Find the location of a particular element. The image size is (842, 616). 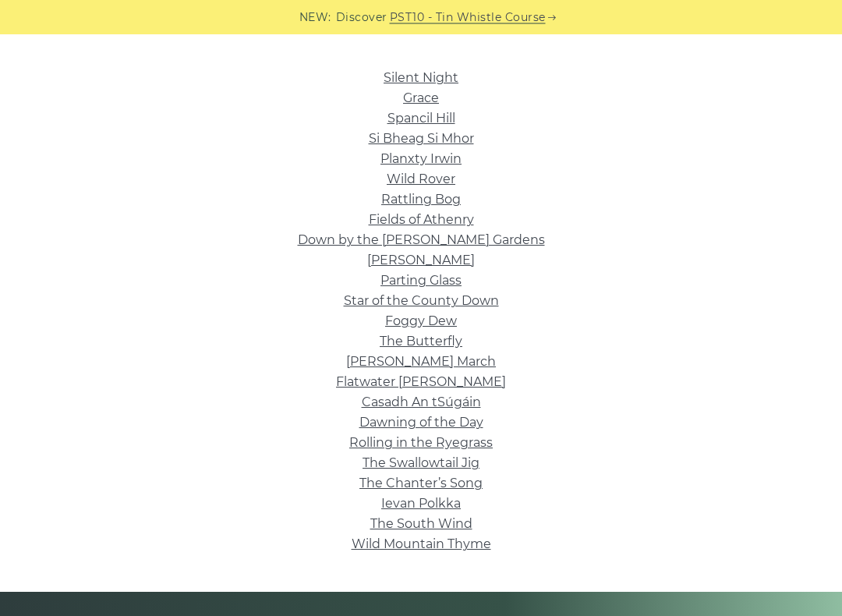

a: Grace is located at coordinates (421, 98).